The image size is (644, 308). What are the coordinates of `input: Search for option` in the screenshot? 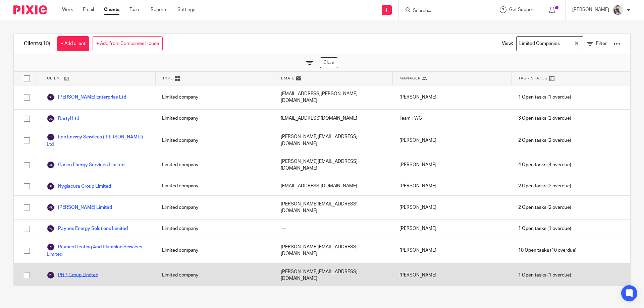 It's located at (567, 44).